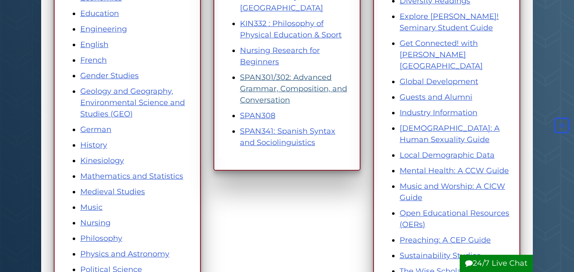 The width and height of the screenshot is (574, 272). I want to click on a: Local Demographic Data, so click(447, 155).